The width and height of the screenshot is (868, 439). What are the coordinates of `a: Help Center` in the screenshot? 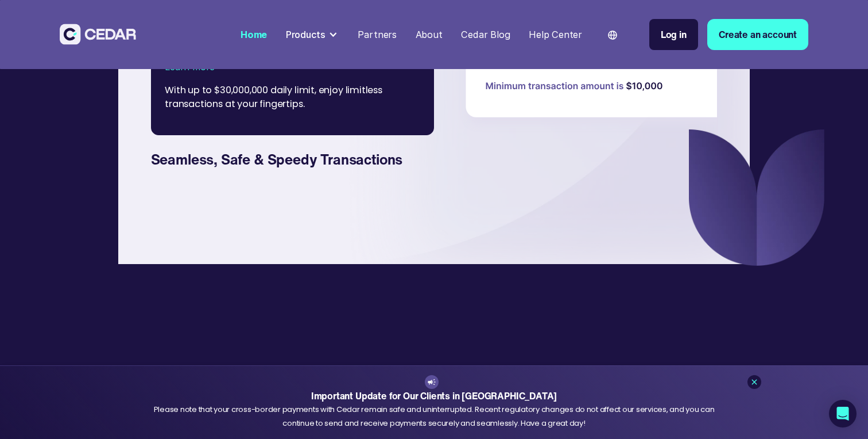 It's located at (555, 35).